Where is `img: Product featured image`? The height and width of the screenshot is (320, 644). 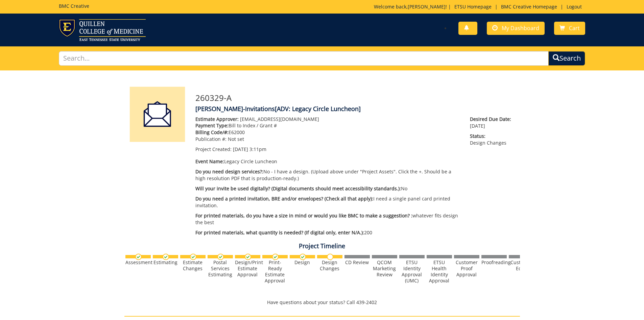 img: Product featured image is located at coordinates (157, 114).